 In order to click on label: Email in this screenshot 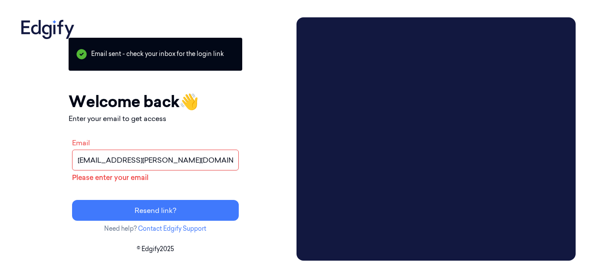, I will do `click(81, 143)`.